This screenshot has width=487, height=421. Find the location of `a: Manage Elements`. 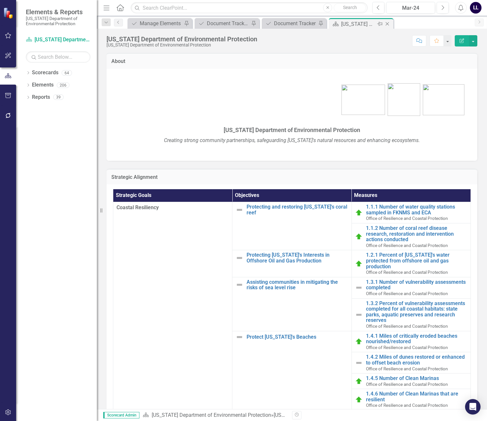

a: Manage Elements is located at coordinates (156, 23).